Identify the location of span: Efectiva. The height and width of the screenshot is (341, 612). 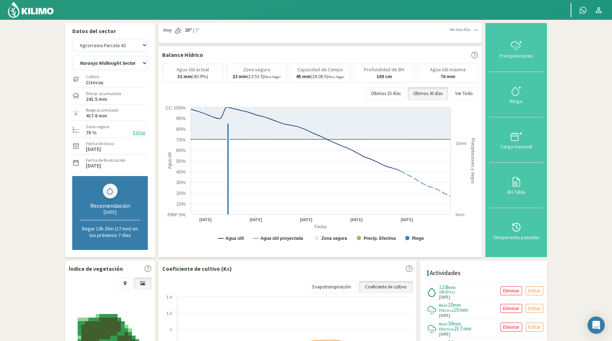
(447, 329).